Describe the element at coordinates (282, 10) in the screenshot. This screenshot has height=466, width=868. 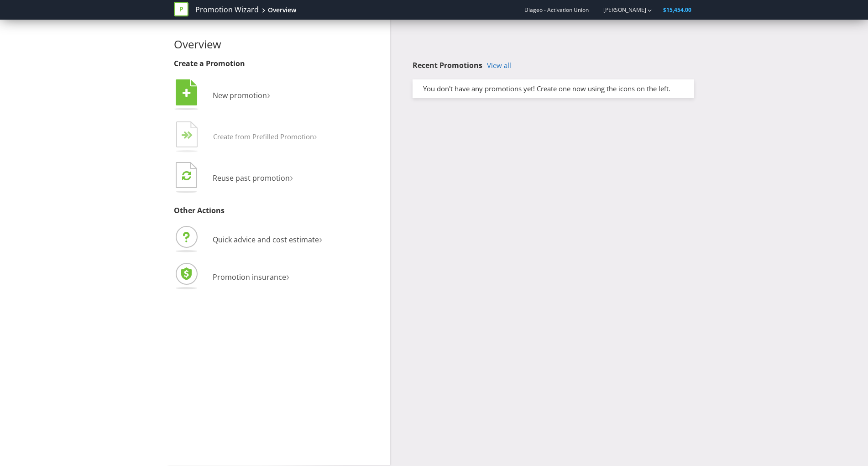
I see `div: Overview` at that location.